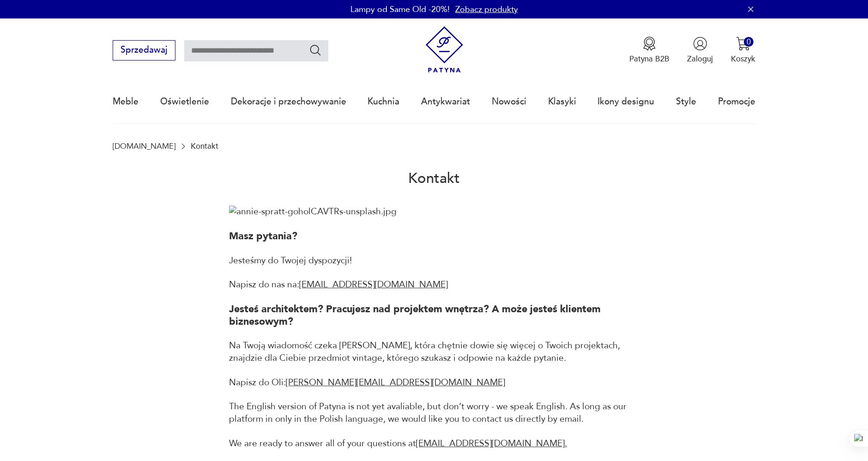  I want to click on img: Ikonka użytkownika, so click(700, 44).